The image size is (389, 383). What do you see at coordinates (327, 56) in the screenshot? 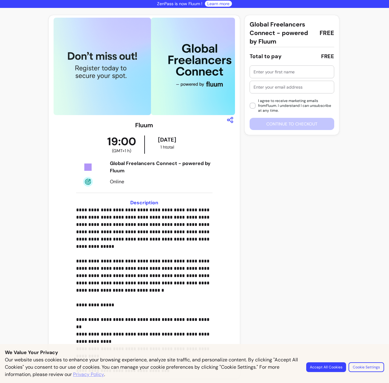
I see `div: FREE` at bounding box center [327, 56].